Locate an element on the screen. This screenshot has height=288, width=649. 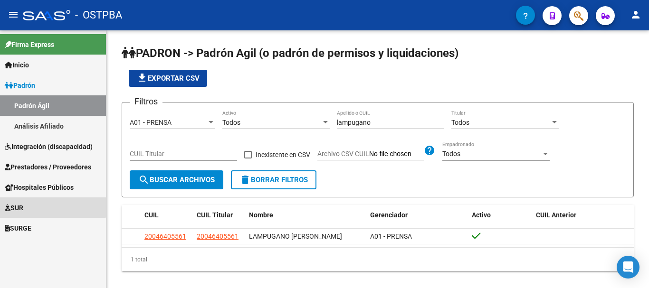
button: Buscar Archivos is located at coordinates (176, 180).